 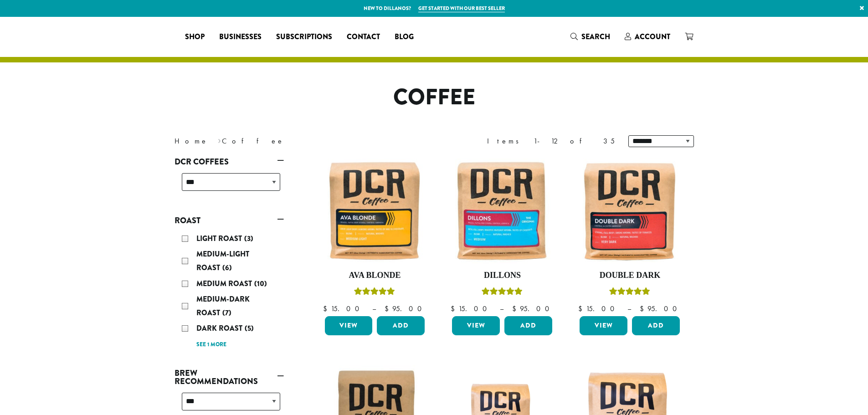 I want to click on img: Ava-Blonde-12oz-1-300x300.jpg, so click(x=375, y=211).